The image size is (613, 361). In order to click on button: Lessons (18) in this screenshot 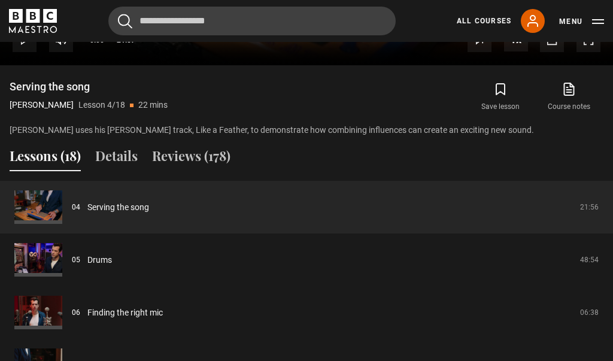, I will do `click(45, 159)`.